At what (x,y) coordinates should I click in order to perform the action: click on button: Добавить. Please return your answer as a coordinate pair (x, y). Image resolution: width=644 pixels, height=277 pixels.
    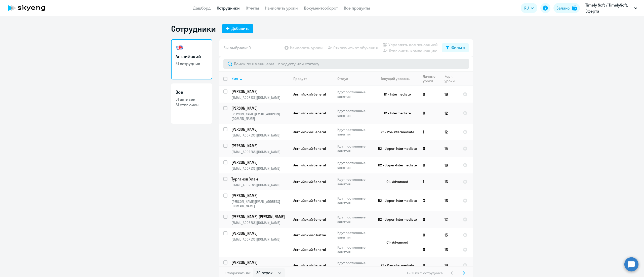
    Looking at the image, I should click on (238, 29).